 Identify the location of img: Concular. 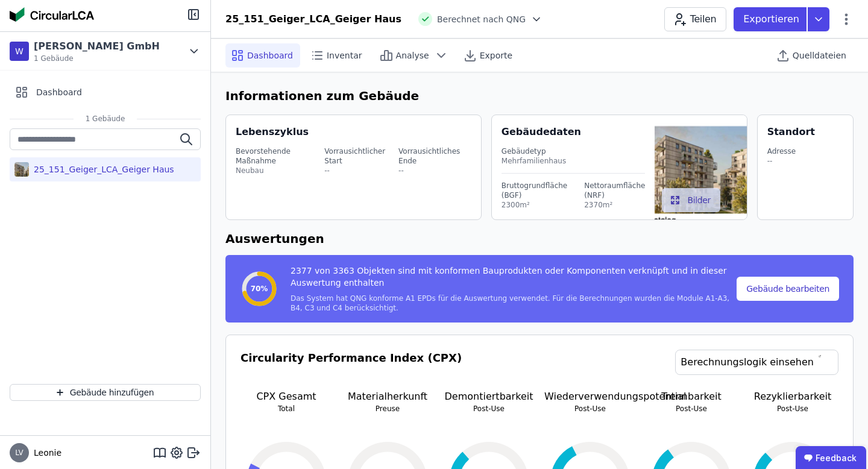
(52, 14).